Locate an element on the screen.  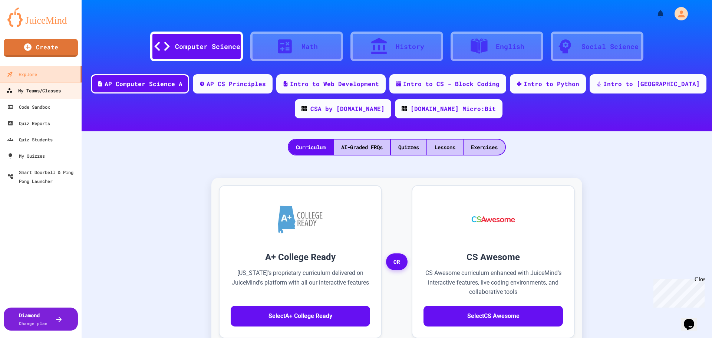
div: Social Science is located at coordinates (610, 46).